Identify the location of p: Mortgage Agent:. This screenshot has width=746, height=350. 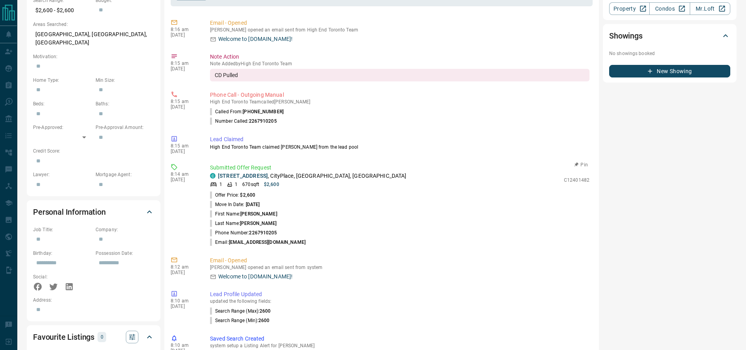
(125, 175).